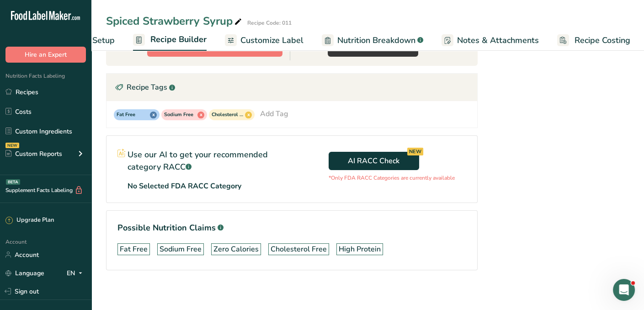 The width and height of the screenshot is (644, 310). I want to click on div: High Protein, so click(359, 249).